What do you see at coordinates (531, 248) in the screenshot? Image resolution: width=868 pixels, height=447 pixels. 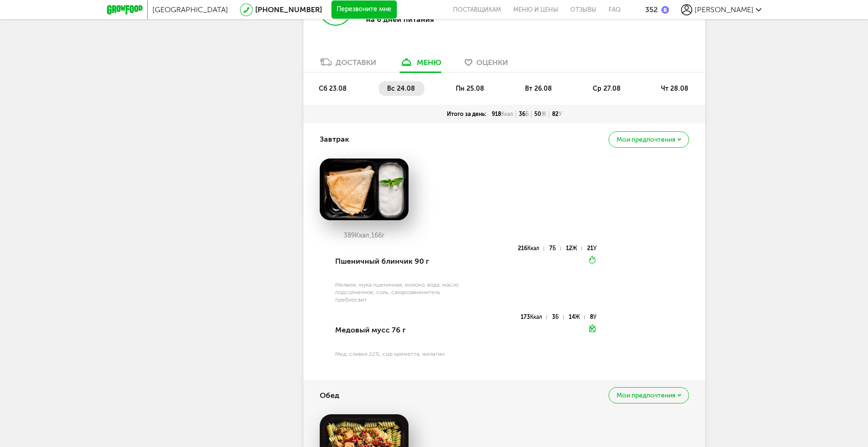 I see `div: 216` at bounding box center [531, 248].